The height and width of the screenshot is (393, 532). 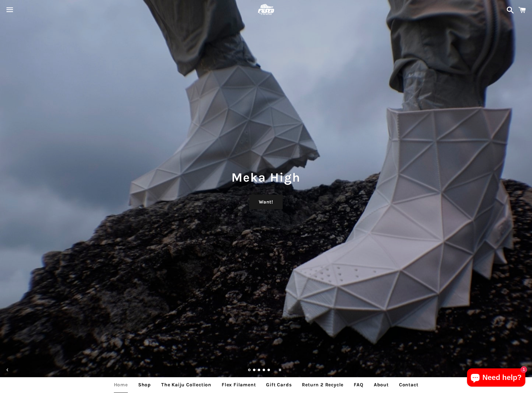 What do you see at coordinates (269, 370) in the screenshot?
I see `a: Load slide 5` at bounding box center [269, 370].